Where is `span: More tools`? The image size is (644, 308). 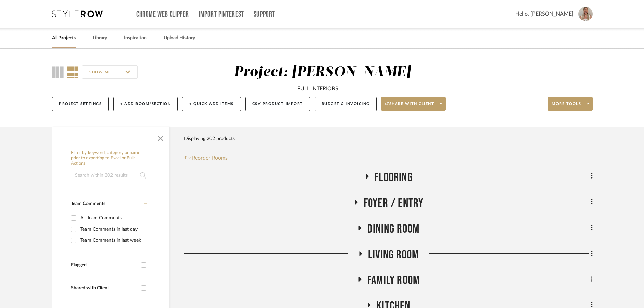 span: More tools is located at coordinates (566, 107).